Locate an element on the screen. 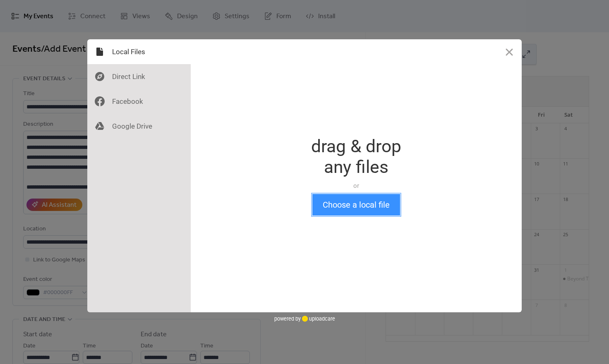 This screenshot has height=364, width=609. div: Facebook is located at coordinates (139, 101).